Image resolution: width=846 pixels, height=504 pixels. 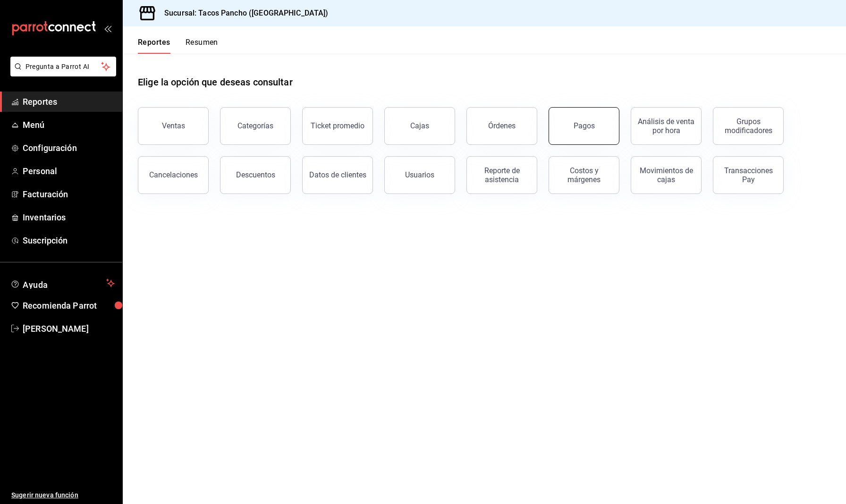 What do you see at coordinates (749, 126) in the screenshot?
I see `div: Grupos modificadores` at bounding box center [749, 126].